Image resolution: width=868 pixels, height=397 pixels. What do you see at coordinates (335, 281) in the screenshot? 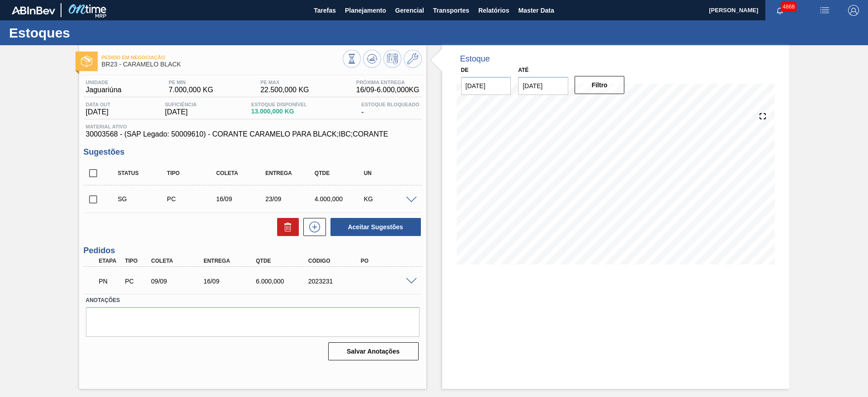
I see `div: 2023231` at bounding box center [335, 281].